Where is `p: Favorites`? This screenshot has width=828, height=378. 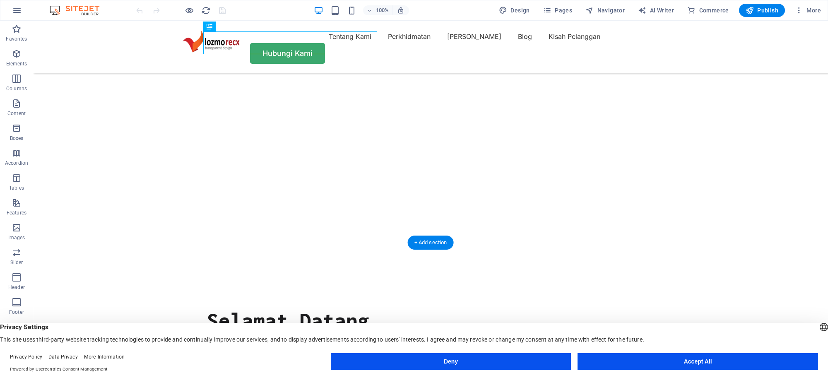
p: Favorites is located at coordinates (16, 39).